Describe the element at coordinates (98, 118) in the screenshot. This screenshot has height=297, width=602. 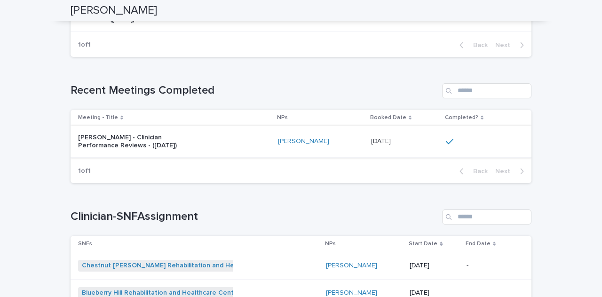
I see `p: Meeting - Title` at that location.